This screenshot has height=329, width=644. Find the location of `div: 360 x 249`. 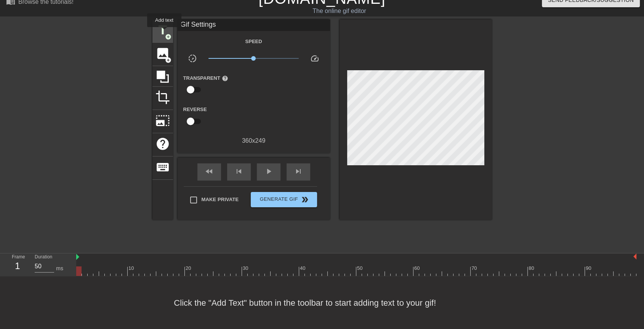

div: 360 x 249 is located at coordinates (254, 141).